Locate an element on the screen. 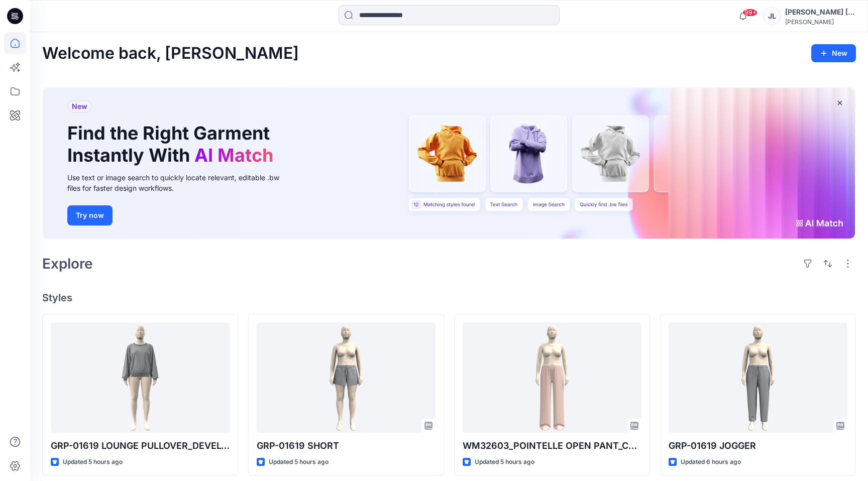 This screenshot has height=481, width=868. a: GRP-01619 JOGGER is located at coordinates (758, 378).